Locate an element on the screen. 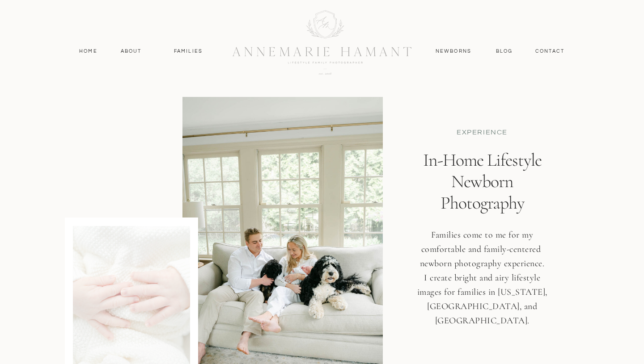 The width and height of the screenshot is (644, 364). nav: contact is located at coordinates (549, 52).